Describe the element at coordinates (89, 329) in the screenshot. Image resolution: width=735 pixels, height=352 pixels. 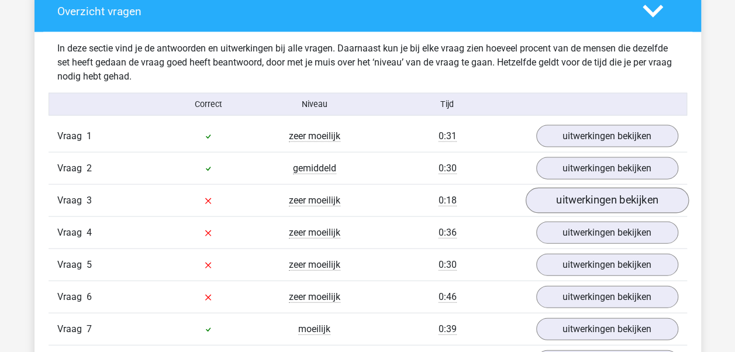
I see `span: 7` at that location.